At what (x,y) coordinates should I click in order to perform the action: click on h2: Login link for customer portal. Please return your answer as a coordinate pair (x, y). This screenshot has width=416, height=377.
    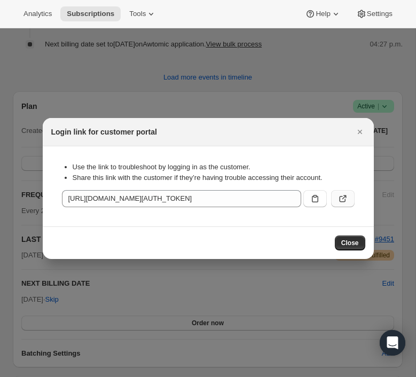
    Looking at the image, I should click on (104, 132).